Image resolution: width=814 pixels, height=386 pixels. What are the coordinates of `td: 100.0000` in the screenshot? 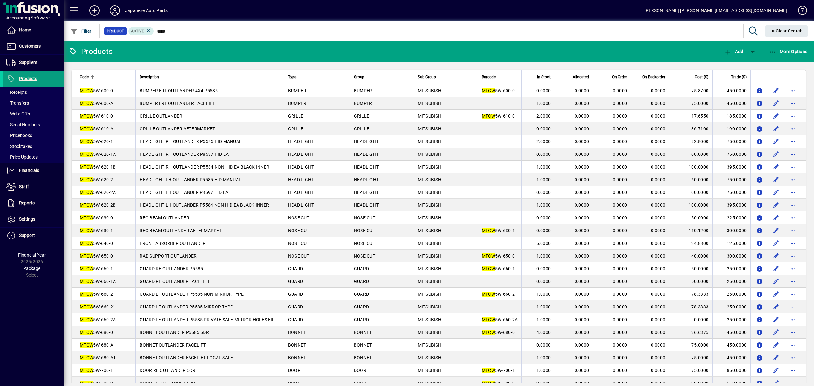 It's located at (693, 167).